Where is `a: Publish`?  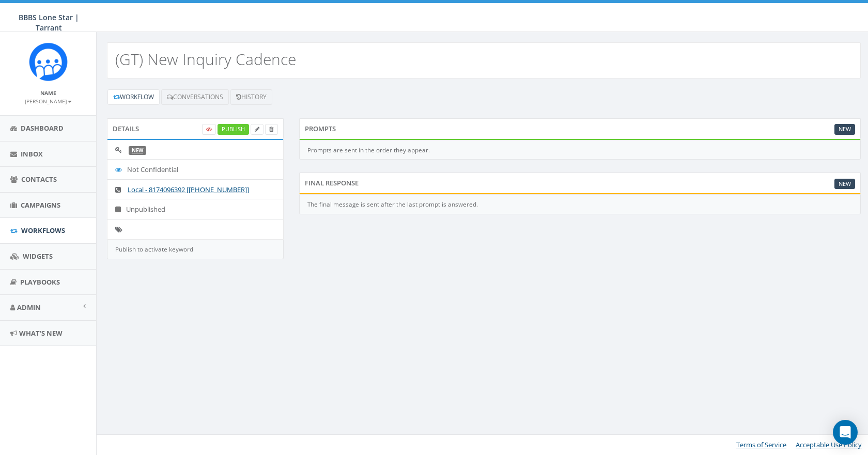
a: Publish is located at coordinates (232, 129).